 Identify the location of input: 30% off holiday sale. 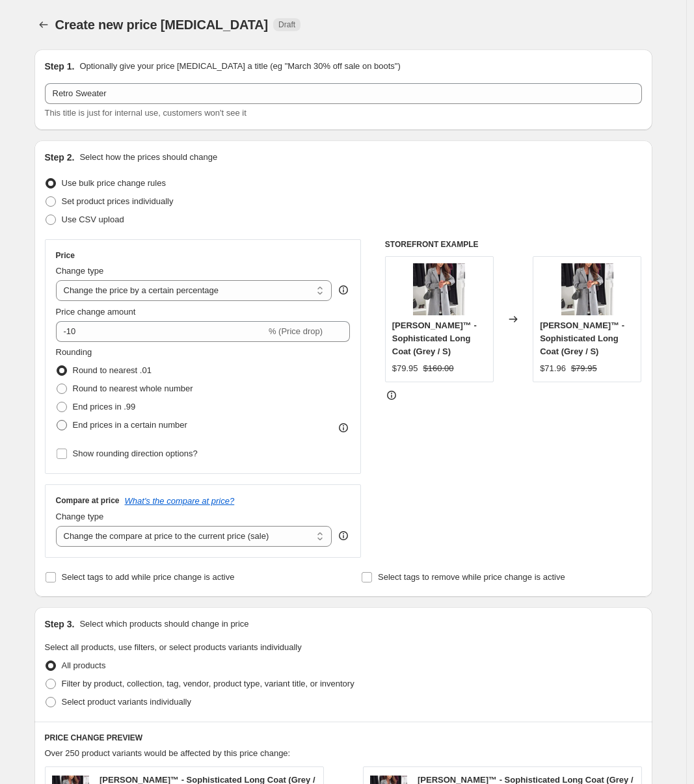
(343, 94).